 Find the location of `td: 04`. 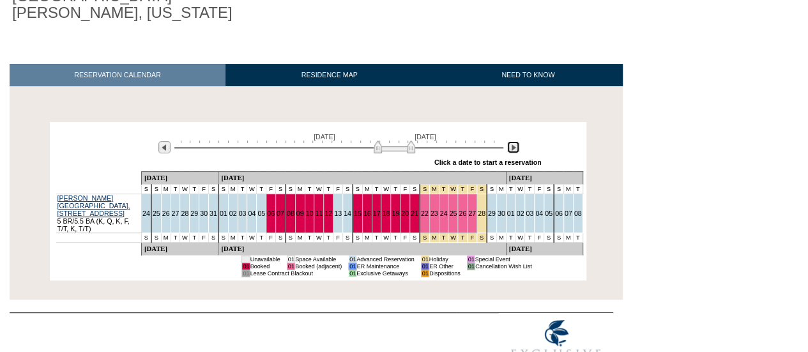

td: 04 is located at coordinates (539, 213).